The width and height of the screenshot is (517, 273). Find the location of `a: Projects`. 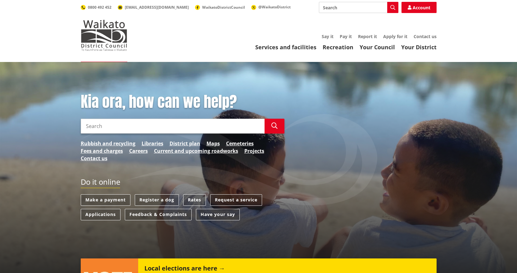

a: Projects is located at coordinates (254, 151).